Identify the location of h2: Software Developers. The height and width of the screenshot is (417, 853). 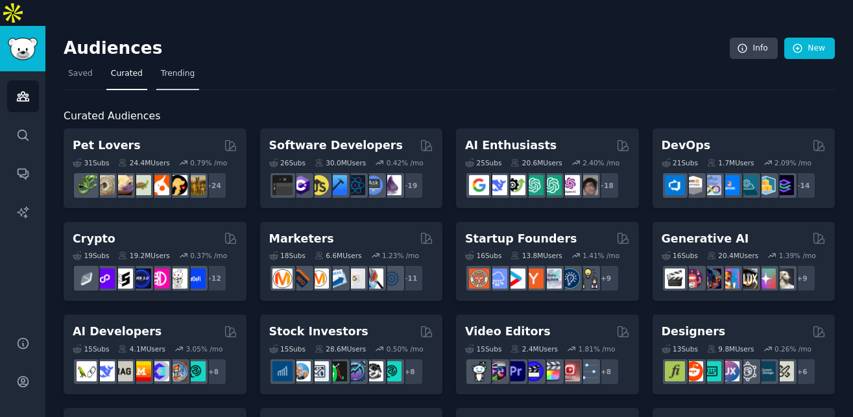
(336, 145).